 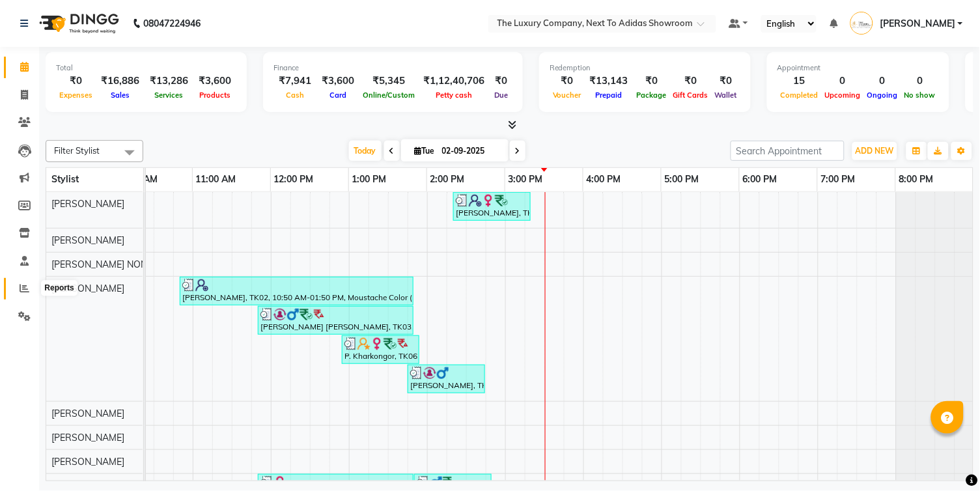 What do you see at coordinates (76, 95) in the screenshot?
I see `span: Expenses` at bounding box center [76, 95].